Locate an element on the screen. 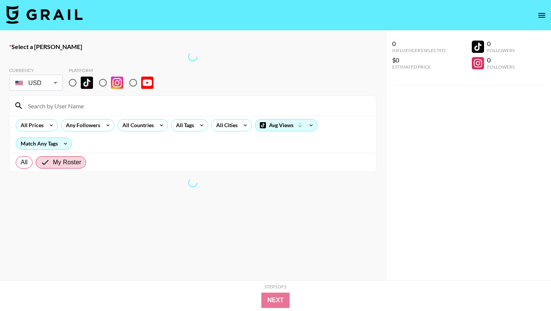 The width and height of the screenshot is (551, 311). div: Platform is located at coordinates (114, 70).